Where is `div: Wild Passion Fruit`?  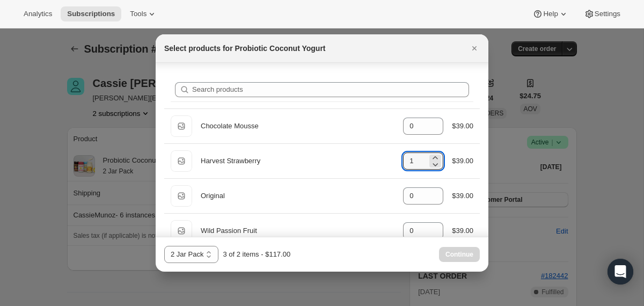
div: Wild Passion Fruit is located at coordinates (298, 231).